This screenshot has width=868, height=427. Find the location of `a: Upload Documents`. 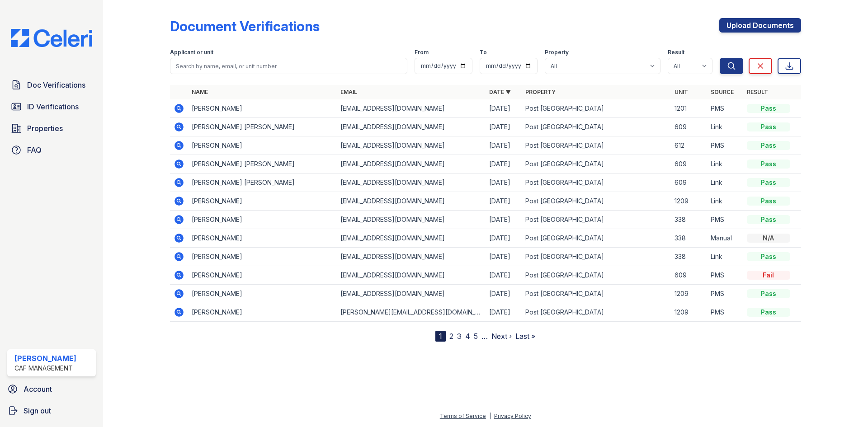

a: Upload Documents is located at coordinates (760, 25).